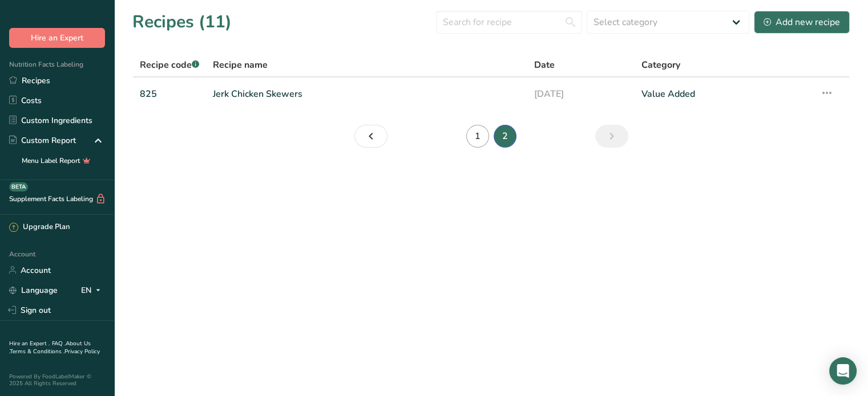 This screenshot has width=868, height=396. Describe the element at coordinates (42, 140) in the screenshot. I see `div: Custom Report` at that location.